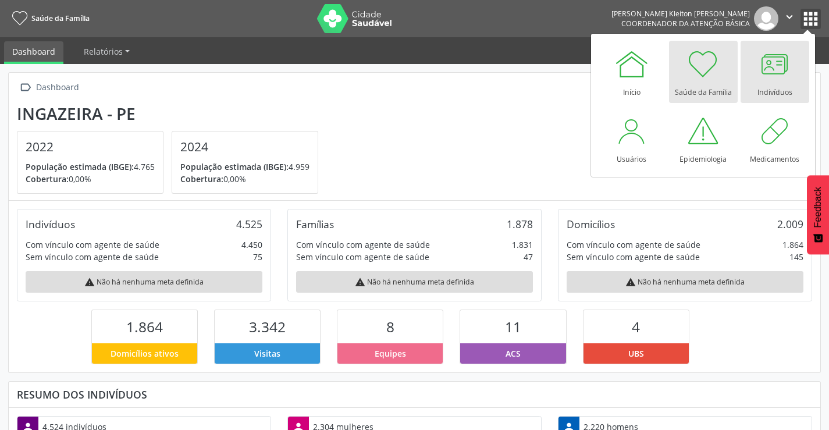 The width and height of the screenshot is (829, 430). I want to click on img: img, so click(766, 19).